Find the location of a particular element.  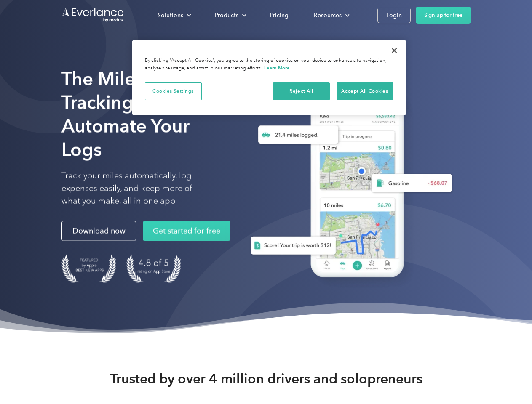

button: Accept All Cookies is located at coordinates (365, 91).